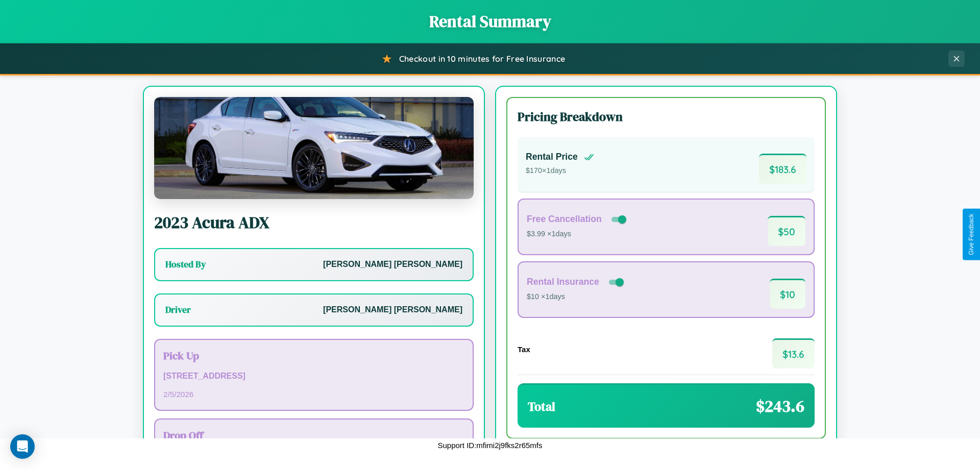  Describe the element at coordinates (563, 282) in the screenshot. I see `h4: Rental Insurance` at that location.